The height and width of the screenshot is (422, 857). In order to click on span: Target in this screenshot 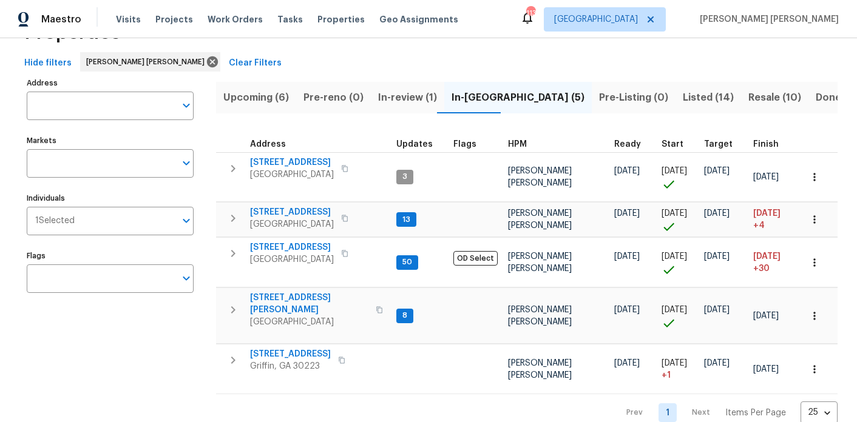, I will do `click(718, 144)`.